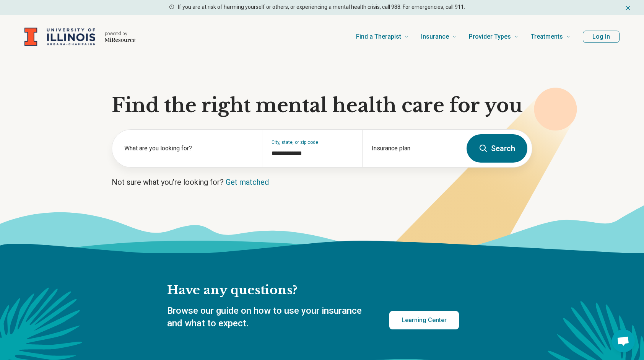 This screenshot has width=644, height=360. What do you see at coordinates (247, 182) in the screenshot?
I see `a: Get matched` at bounding box center [247, 182].